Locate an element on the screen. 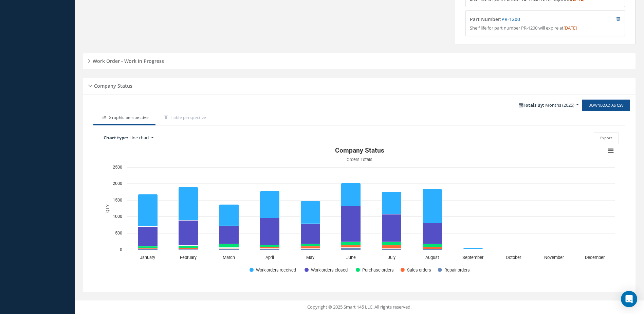 Image resolution: width=644 pixels, height=314 pixels. path: January, 23. Sales orders. is located at coordinates (148, 248).